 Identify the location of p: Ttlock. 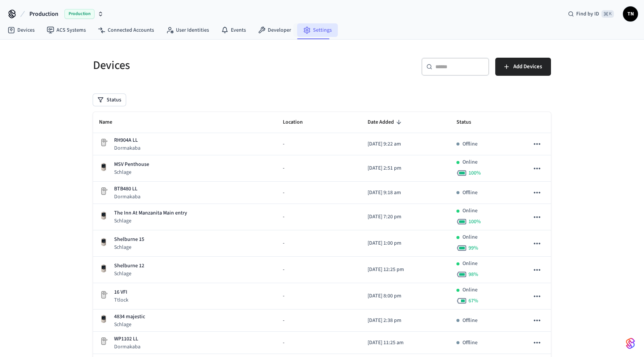
(121, 300).